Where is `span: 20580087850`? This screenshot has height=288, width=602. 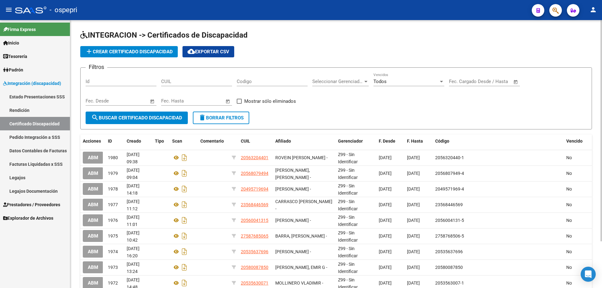 span: 20580087850 is located at coordinates (449, 268).